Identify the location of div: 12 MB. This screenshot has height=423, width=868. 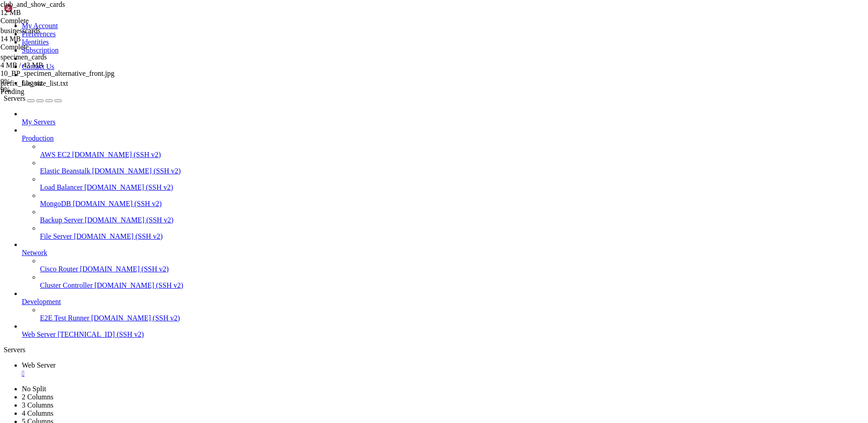
(46, 12).